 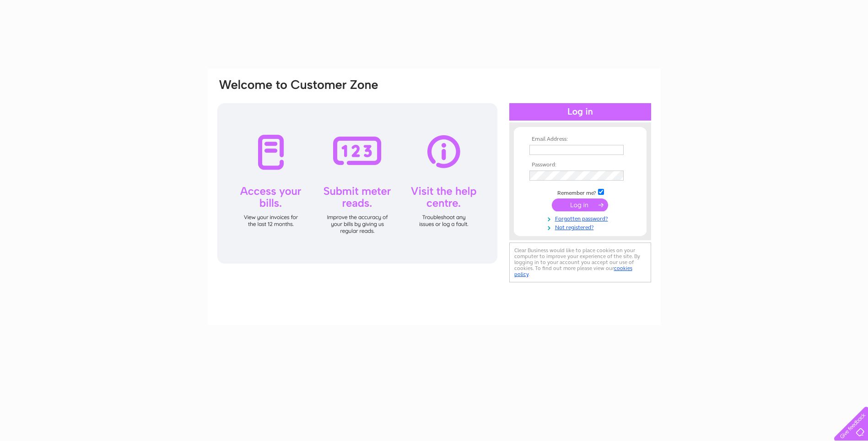 What do you see at coordinates (581, 218) in the screenshot?
I see `a: Forgotten password?` at bounding box center [581, 218].